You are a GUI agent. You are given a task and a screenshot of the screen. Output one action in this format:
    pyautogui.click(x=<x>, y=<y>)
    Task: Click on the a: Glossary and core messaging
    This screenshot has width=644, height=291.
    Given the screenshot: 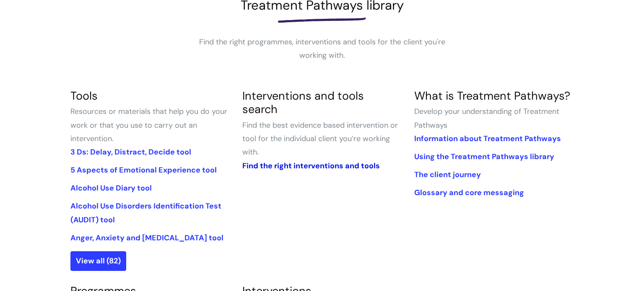 What is the action you would take?
    pyautogui.click(x=469, y=193)
    